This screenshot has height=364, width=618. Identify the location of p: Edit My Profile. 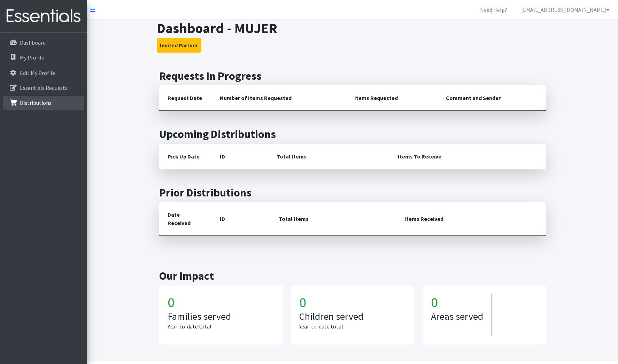
(38, 73).